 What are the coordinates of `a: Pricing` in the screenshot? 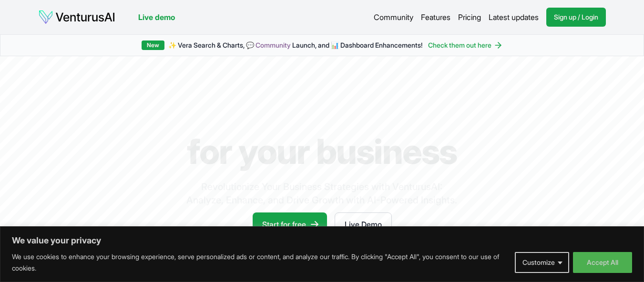 It's located at (469, 18).